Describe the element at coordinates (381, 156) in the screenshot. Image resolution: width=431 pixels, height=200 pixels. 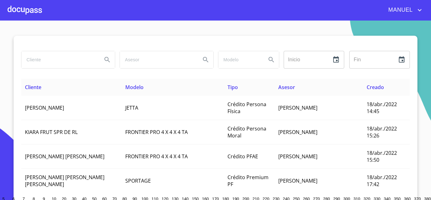
I see `span: 18/abr./2022 15:50` at that location.